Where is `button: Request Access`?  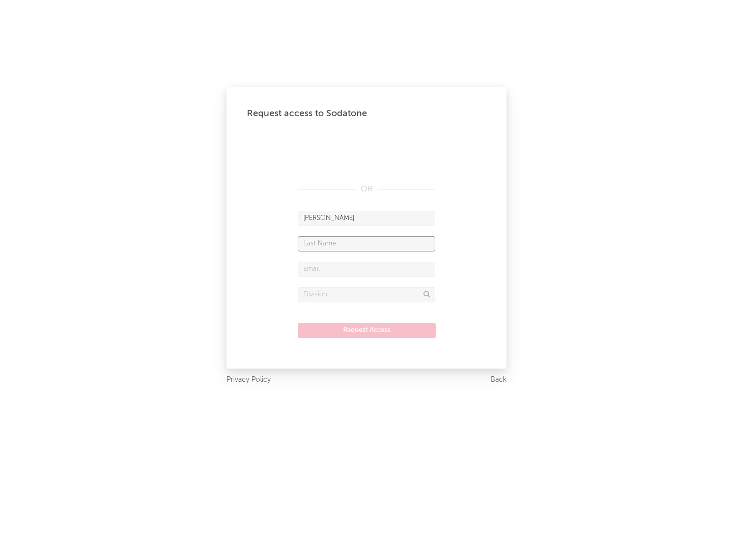 button: Request Access is located at coordinates (366, 330).